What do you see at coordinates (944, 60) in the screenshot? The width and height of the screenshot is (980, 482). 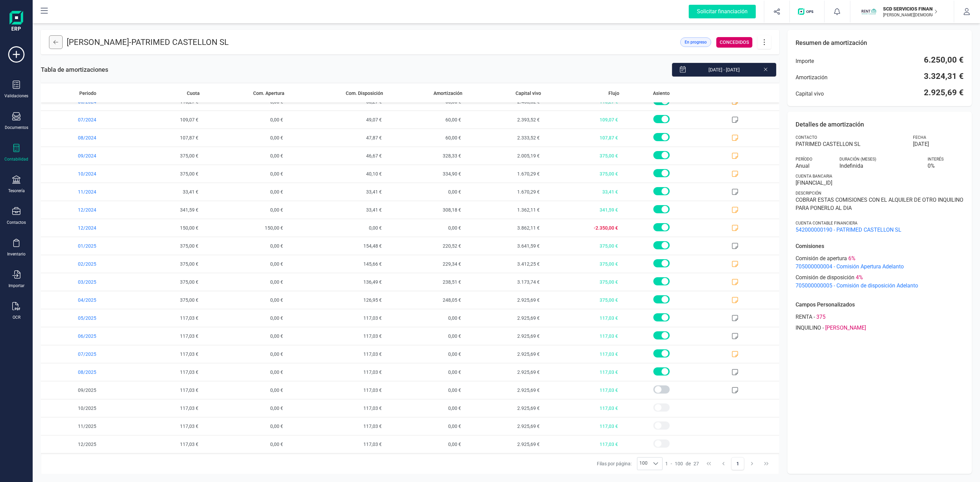 I see `span: 6.250,00 €` at bounding box center [944, 60].